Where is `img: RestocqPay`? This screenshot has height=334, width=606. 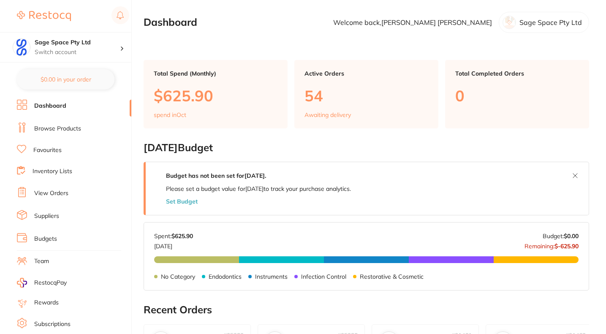
img: RestocqPay is located at coordinates (22, 282).